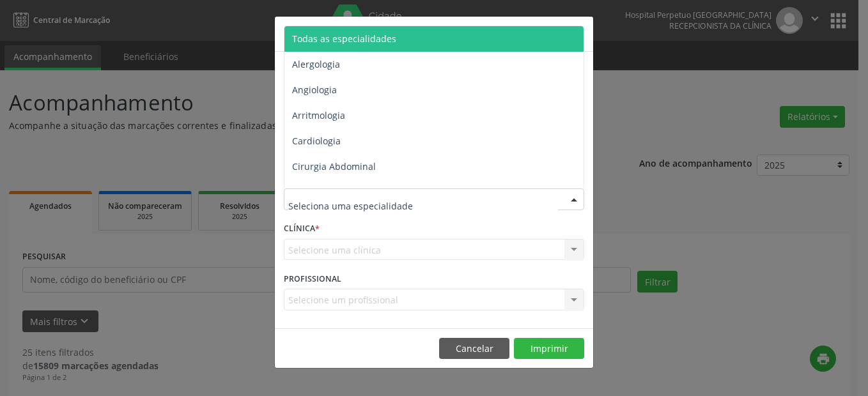 Image resolution: width=868 pixels, height=396 pixels. I want to click on label: PROFISSIONAL, so click(313, 278).